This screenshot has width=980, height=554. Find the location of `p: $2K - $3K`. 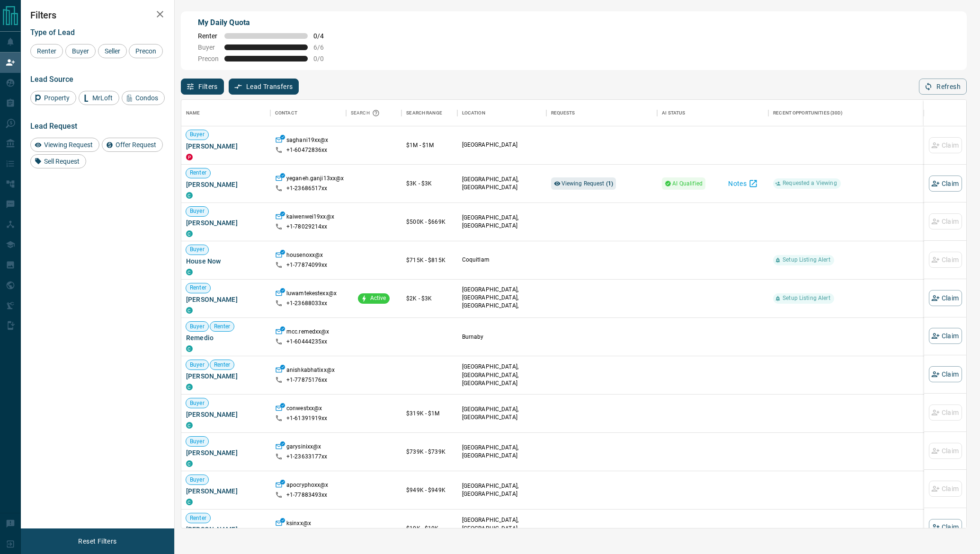

p: $2K - $3K is located at coordinates (429, 298).